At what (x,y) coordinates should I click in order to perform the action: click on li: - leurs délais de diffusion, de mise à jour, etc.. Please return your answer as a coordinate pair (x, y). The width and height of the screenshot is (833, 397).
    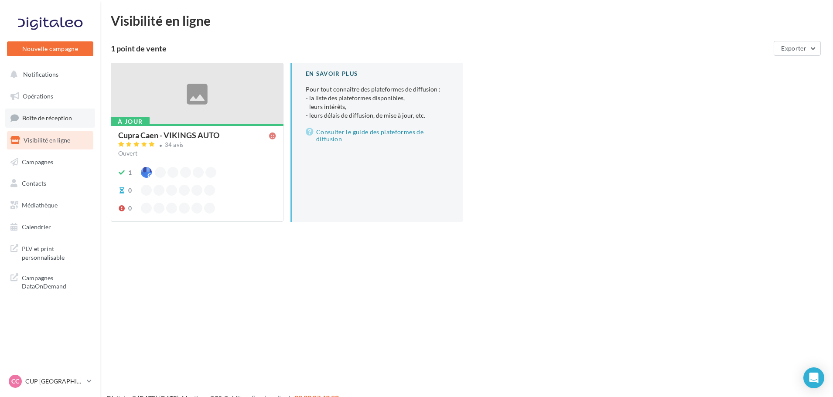
    Looking at the image, I should click on (377, 116).